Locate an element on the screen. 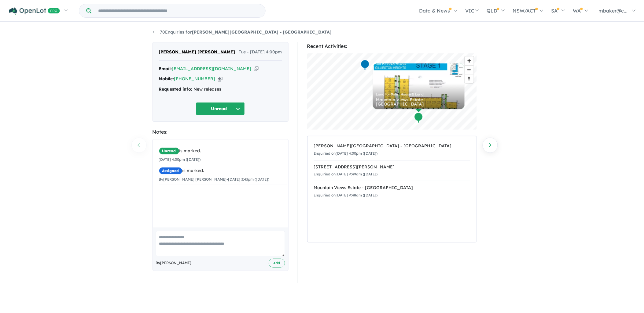  button: Zoom in is located at coordinates (469, 61).